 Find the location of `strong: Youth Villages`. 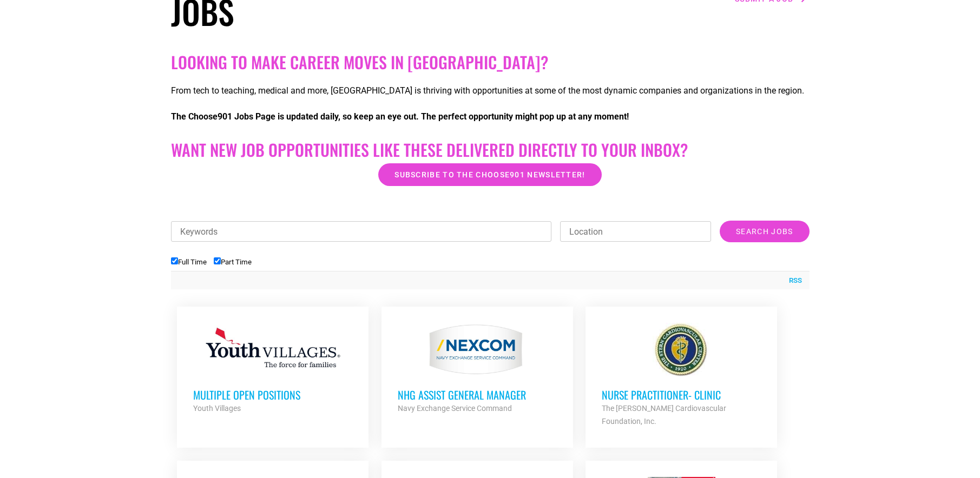

strong: Youth Villages is located at coordinates (217, 409).